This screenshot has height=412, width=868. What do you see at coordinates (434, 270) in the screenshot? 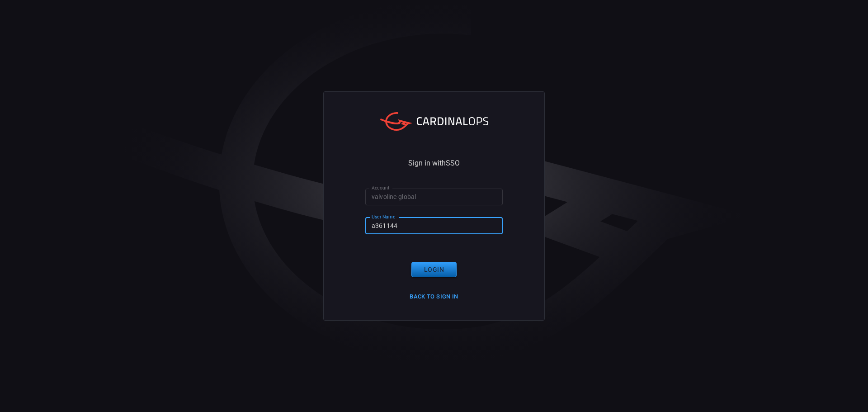
I see `button: Login` at bounding box center [434, 270].